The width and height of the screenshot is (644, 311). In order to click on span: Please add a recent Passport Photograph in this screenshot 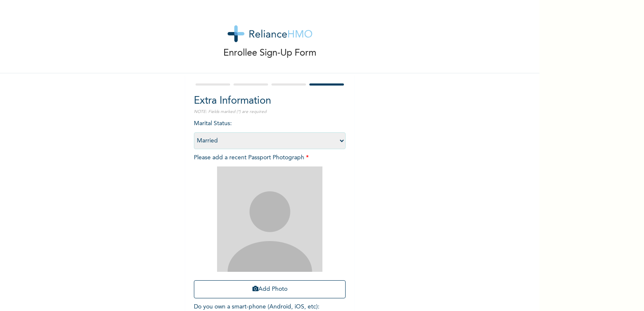, I will do `click(270, 229)`.